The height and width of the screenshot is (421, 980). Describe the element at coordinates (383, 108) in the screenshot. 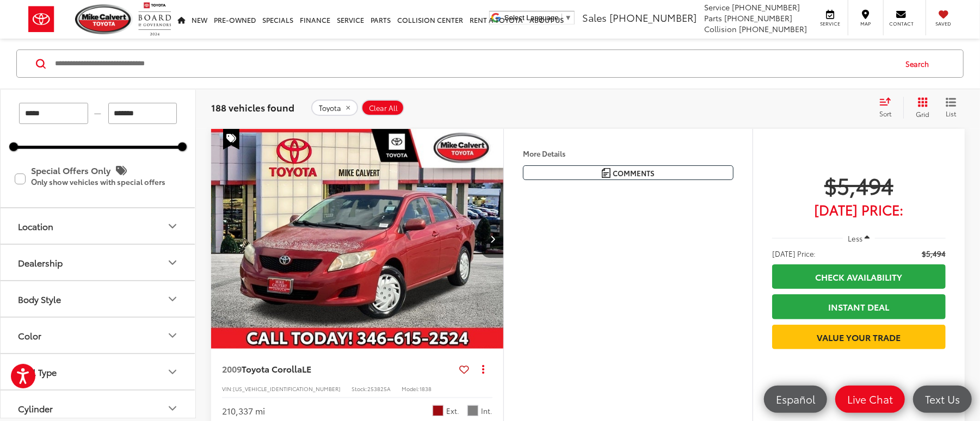

I see `span: Clear All` at that location.